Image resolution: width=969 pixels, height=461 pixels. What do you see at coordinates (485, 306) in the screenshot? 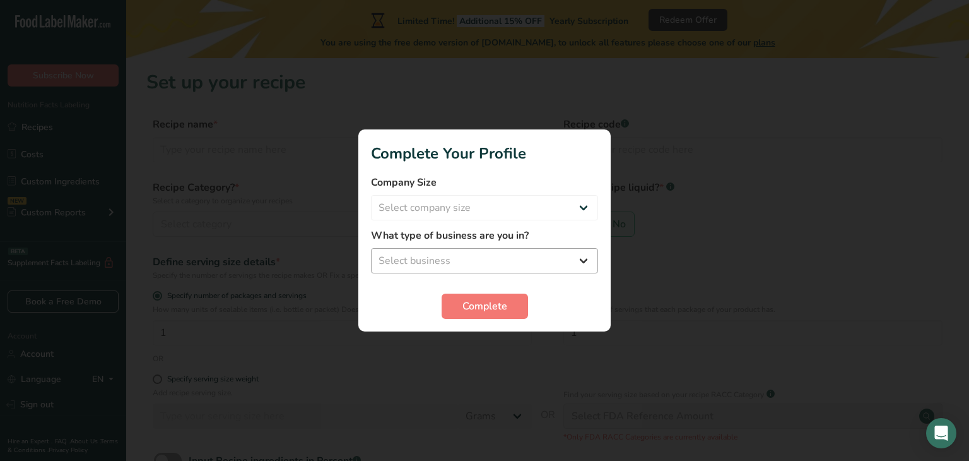
I see `span: Complete` at bounding box center [485, 306].